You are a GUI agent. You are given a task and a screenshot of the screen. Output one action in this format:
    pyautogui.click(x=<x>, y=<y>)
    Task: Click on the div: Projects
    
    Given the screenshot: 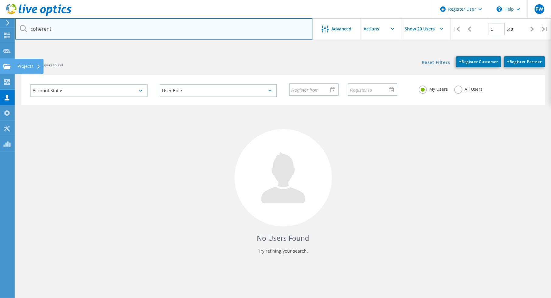 What is the action you would take?
    pyautogui.click(x=29, y=66)
    